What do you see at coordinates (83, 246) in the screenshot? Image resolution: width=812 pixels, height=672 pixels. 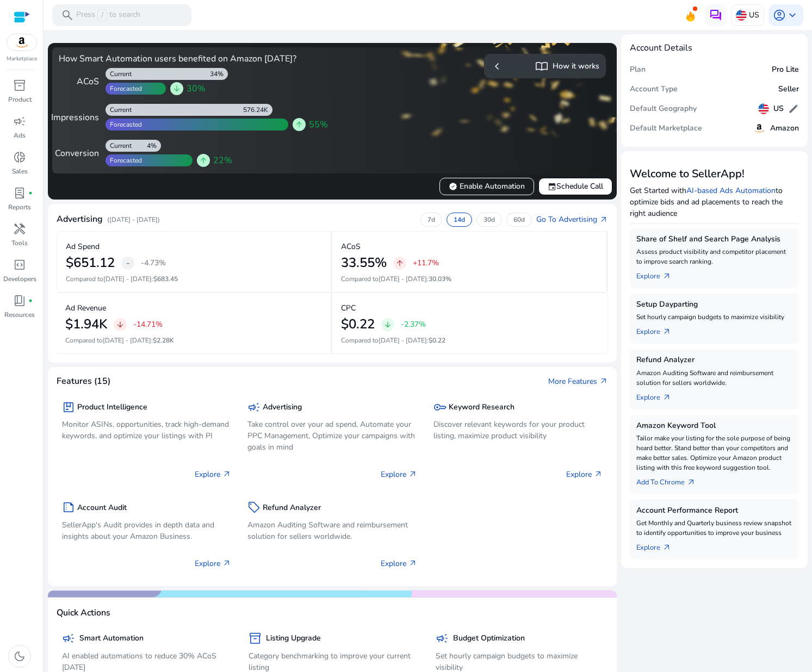 I see `p: Ad Spend` at bounding box center [83, 246].